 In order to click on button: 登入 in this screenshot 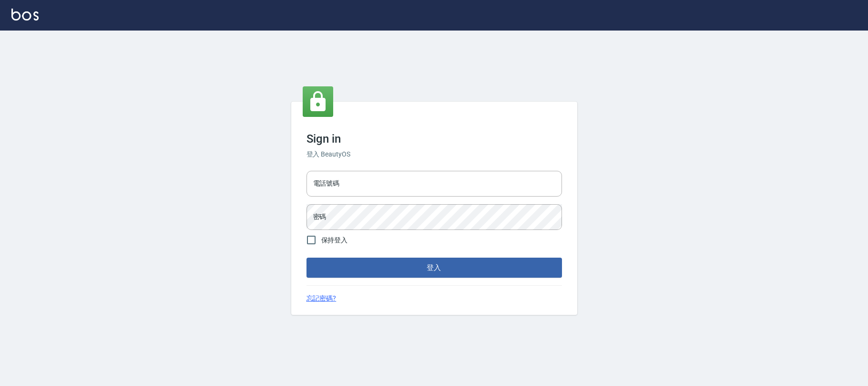, I will do `click(434, 267)`.